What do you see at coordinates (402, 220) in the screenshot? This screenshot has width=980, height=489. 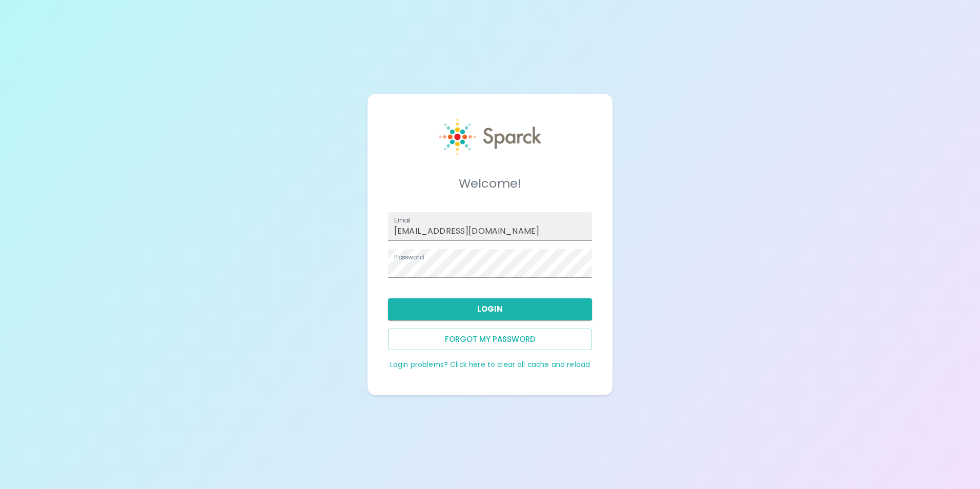 I see `label: Email` at bounding box center [402, 220].